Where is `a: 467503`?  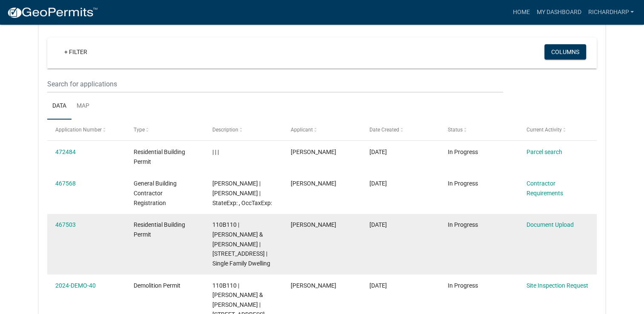
a: 467503 is located at coordinates (65, 224).